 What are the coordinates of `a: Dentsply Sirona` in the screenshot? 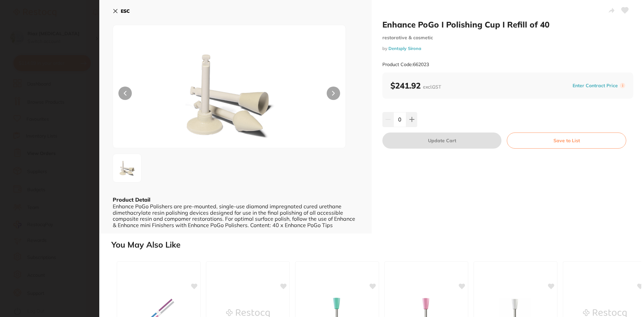 It's located at (405, 48).